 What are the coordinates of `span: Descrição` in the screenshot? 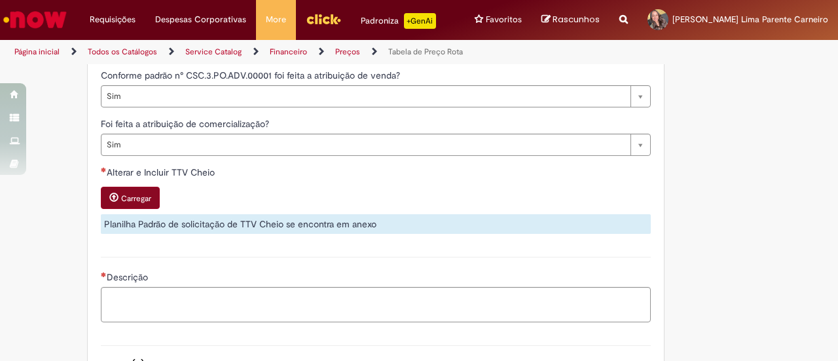 It's located at (128, 277).